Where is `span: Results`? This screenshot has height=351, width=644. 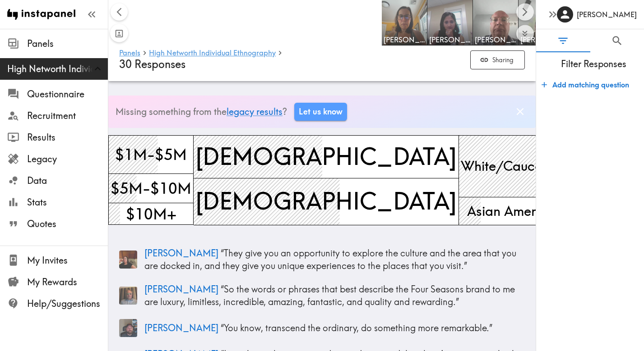 span: Results is located at coordinates (67, 137).